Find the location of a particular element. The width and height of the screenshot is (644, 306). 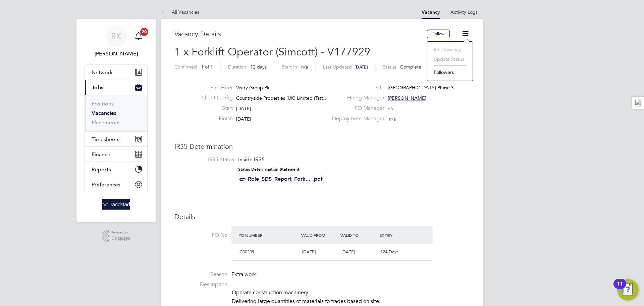

li: Operate construction machinery is located at coordinates (351, 294).